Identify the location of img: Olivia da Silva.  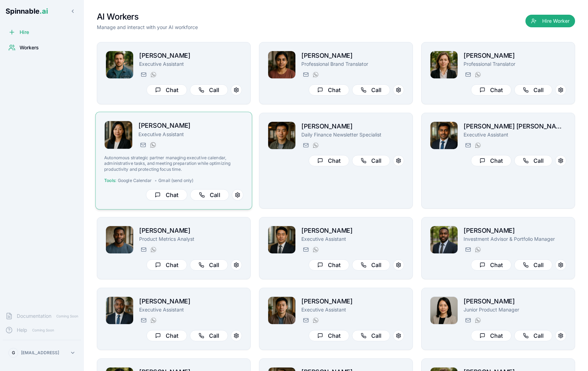
(282, 65).